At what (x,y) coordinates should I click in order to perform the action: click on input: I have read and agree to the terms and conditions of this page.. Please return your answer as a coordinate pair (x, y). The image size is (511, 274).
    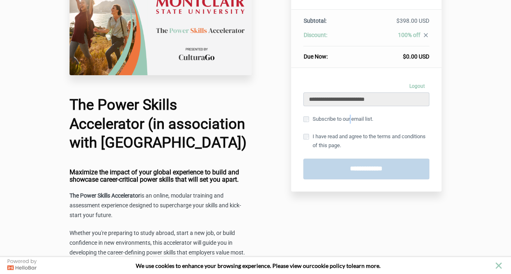
    Looking at the image, I should click on (306, 137).